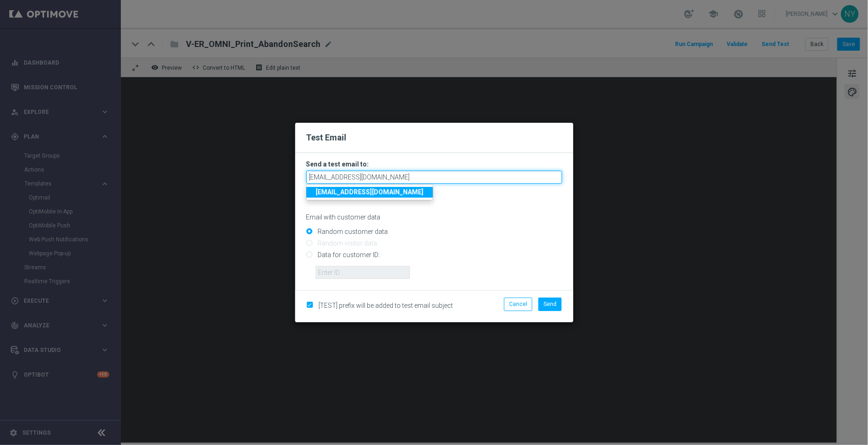 The image size is (868, 445). I want to click on label: Random customer data, so click(352, 232).